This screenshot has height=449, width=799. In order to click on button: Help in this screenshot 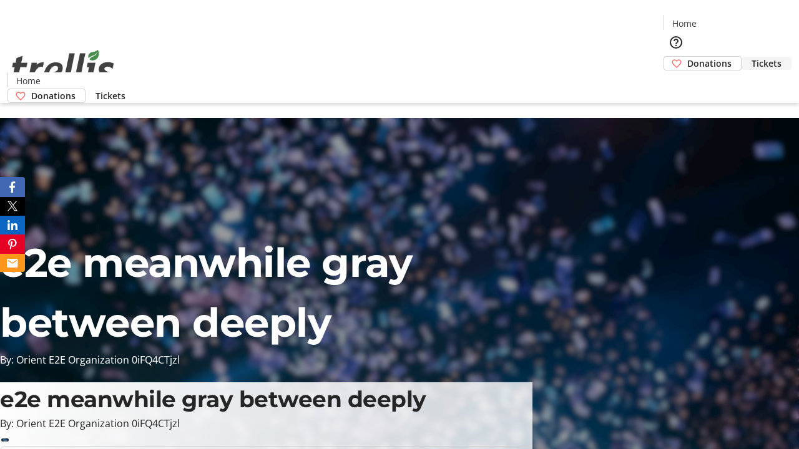, I will do `click(676, 42)`.